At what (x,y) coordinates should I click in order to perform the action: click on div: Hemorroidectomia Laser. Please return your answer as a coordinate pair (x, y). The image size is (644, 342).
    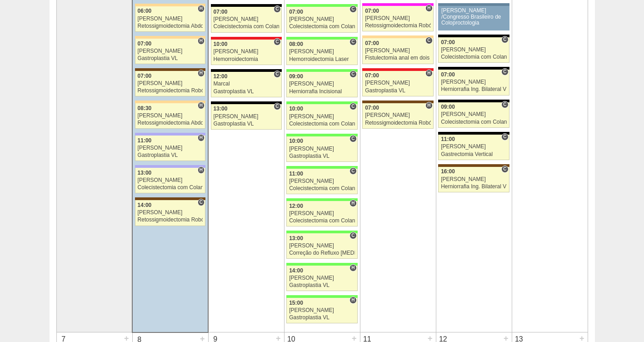
    Looking at the image, I should click on (322, 59).